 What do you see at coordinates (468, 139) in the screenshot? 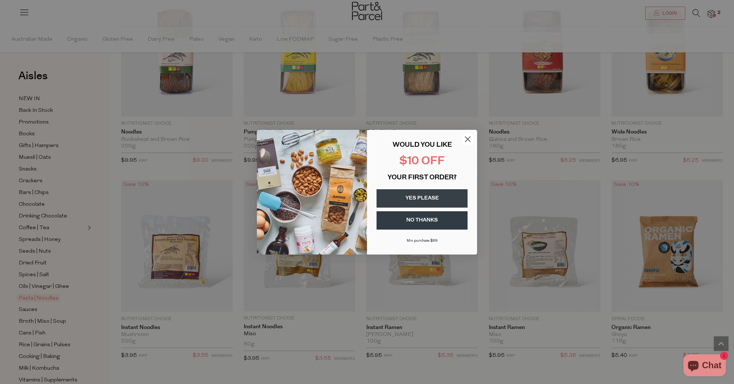
I see `button: Close dialog` at bounding box center [468, 139].